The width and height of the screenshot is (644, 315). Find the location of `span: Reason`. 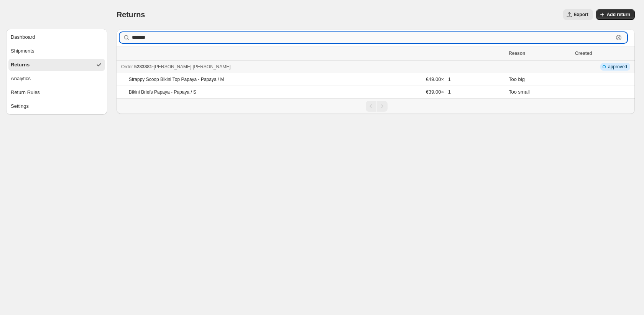

span: Reason is located at coordinates (517, 53).